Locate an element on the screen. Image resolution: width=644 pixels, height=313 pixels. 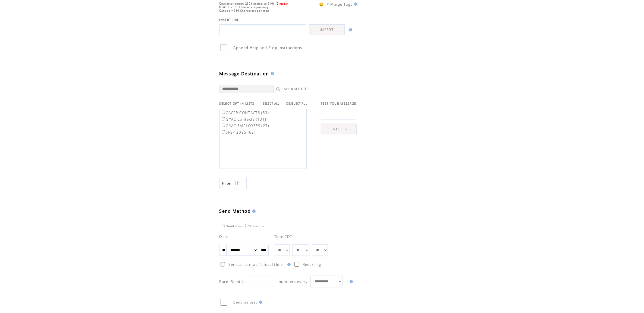
label: CACFP CONTACTS (53) is located at coordinates (245, 113).